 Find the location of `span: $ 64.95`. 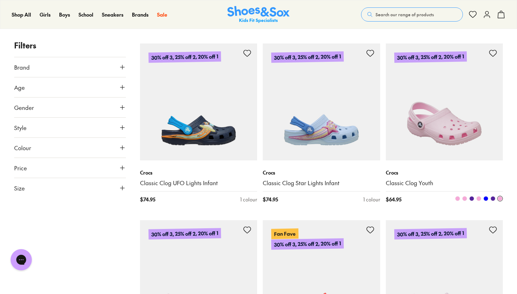

span: $ 64.95 is located at coordinates (394, 199).